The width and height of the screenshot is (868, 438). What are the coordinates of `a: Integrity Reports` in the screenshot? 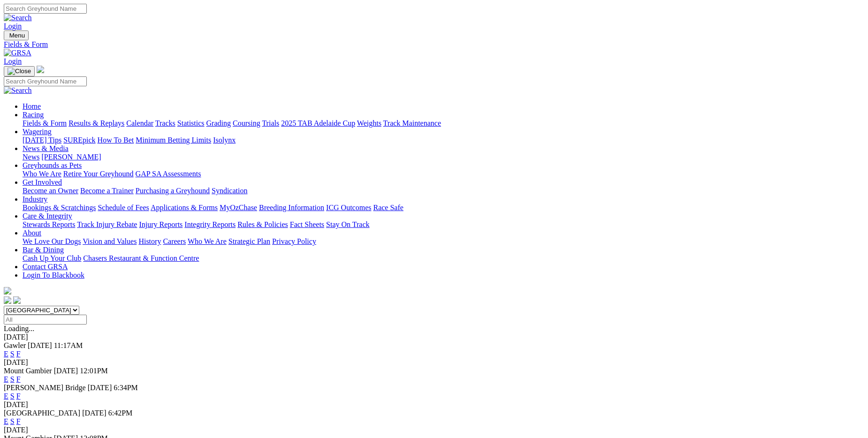 It's located at (210, 224).